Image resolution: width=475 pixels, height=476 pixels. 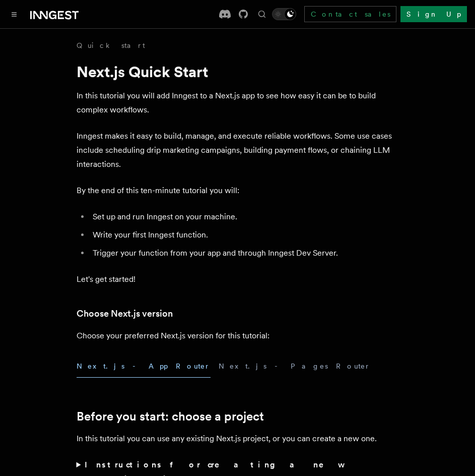 I want to click on p: Let's get started!, so click(x=238, y=279).